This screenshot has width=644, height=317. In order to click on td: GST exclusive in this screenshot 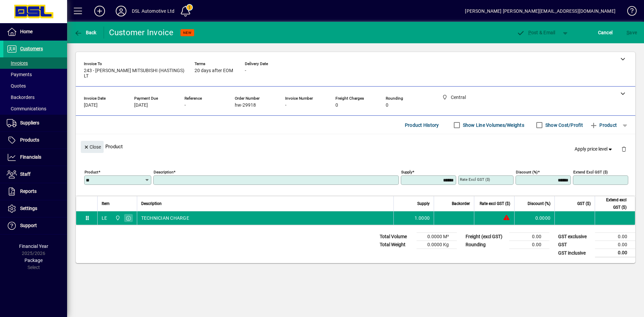, I will do `click(575, 237)`.